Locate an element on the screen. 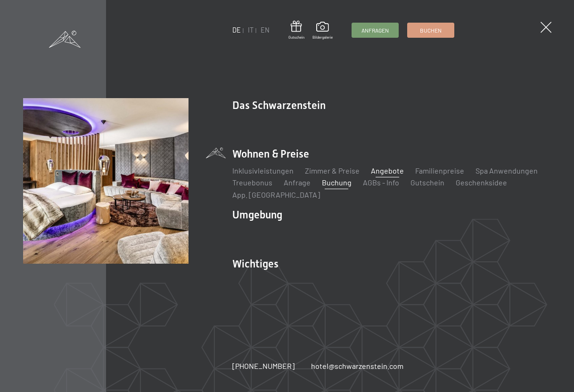  a: Angebote is located at coordinates (387, 170).